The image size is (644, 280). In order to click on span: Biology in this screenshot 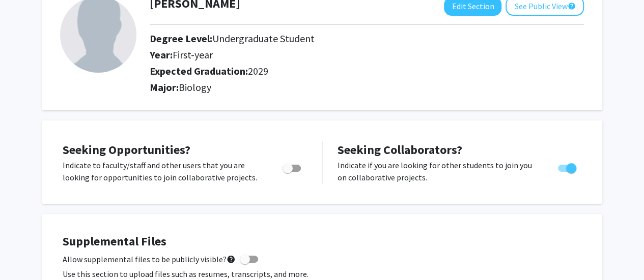, I will do `click(195, 87)`.